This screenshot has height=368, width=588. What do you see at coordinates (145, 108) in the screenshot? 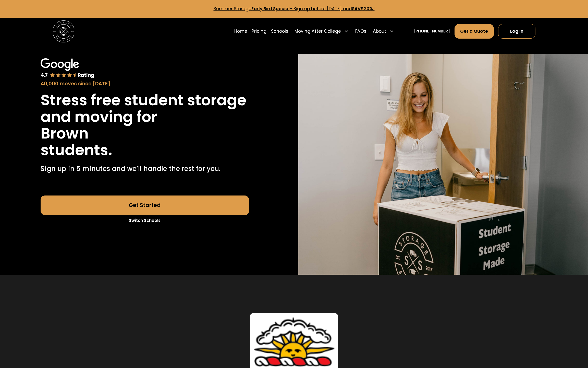
I see `h1: Stress free student storage and moving for` at bounding box center [145, 108].